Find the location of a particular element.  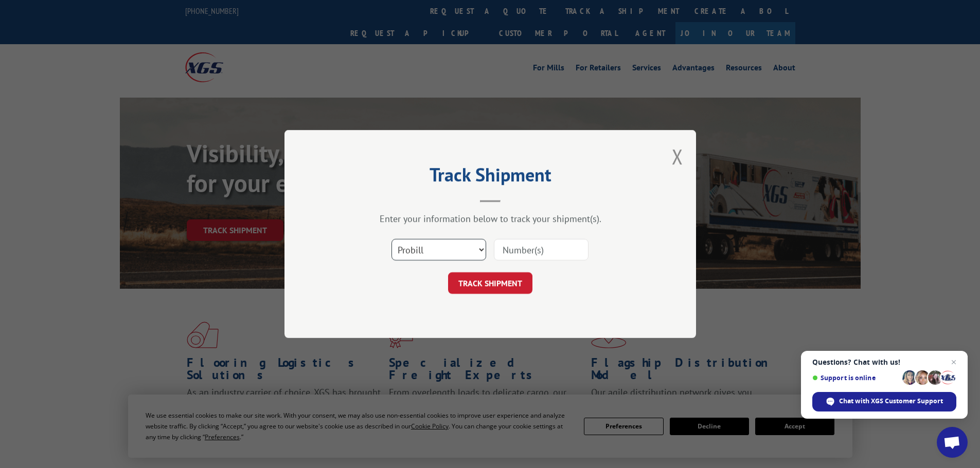

span: Support is online is located at coordinates (856, 378).